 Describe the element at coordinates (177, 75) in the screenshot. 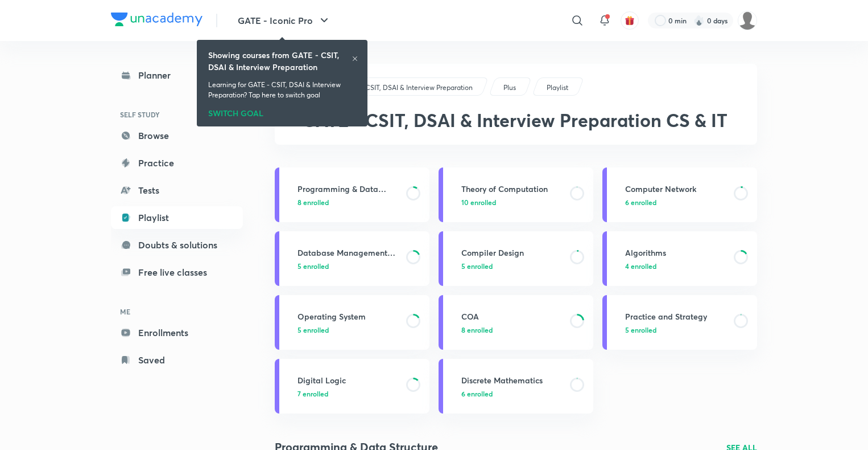

I see `a: Planner` at that location.